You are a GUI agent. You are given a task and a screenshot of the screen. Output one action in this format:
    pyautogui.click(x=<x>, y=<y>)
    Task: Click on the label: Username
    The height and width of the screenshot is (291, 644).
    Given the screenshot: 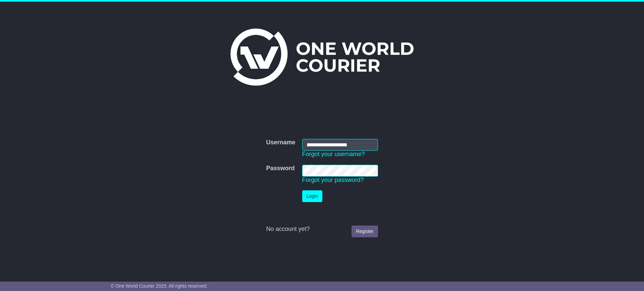 What is the action you would take?
    pyautogui.click(x=281, y=143)
    